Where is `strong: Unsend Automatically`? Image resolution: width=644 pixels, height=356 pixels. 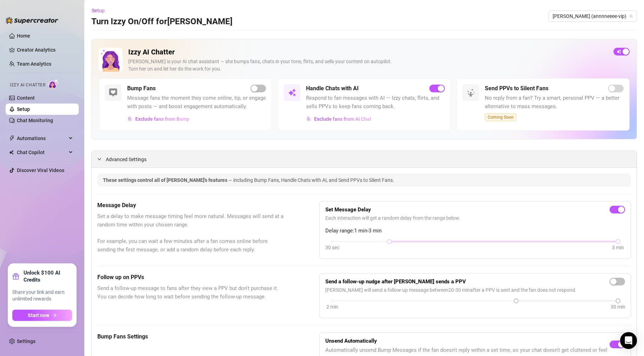 strong: Unsend Automatically is located at coordinates (351, 341).